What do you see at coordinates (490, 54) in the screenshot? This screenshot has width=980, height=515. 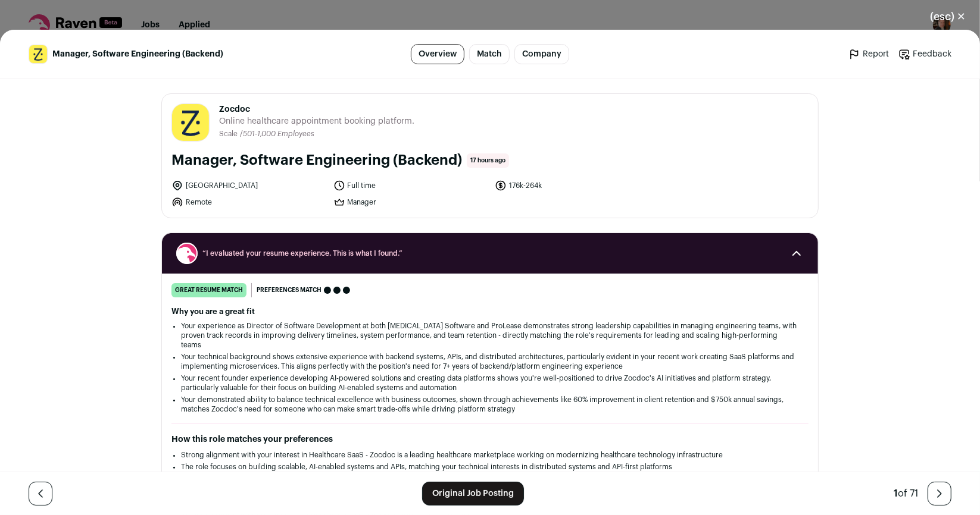 I see `a: Match` at bounding box center [490, 54].